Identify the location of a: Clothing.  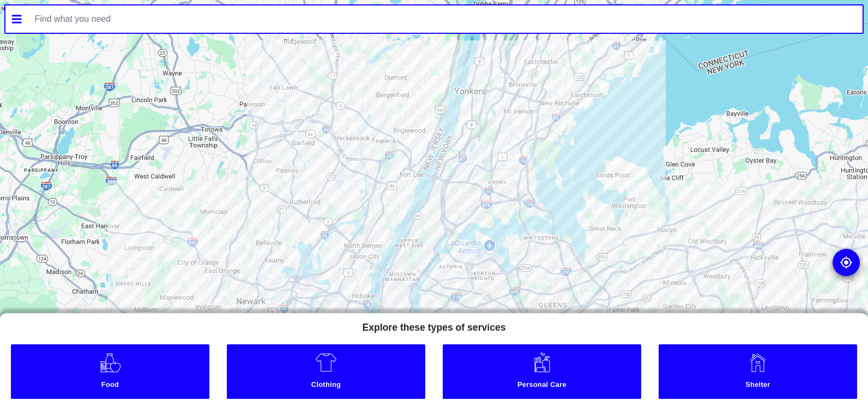
(326, 372).